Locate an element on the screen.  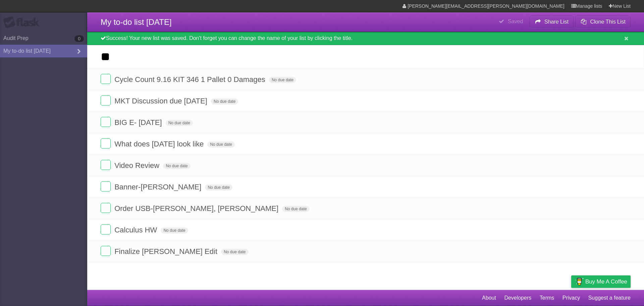
a: Buy me a coffee is located at coordinates (601, 281).